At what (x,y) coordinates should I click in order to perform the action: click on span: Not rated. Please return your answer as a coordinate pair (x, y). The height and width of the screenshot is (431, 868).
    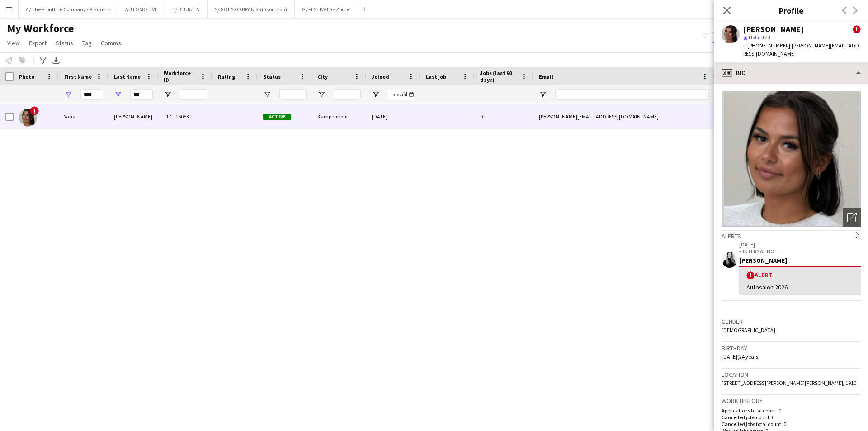
    Looking at the image, I should click on (760, 37).